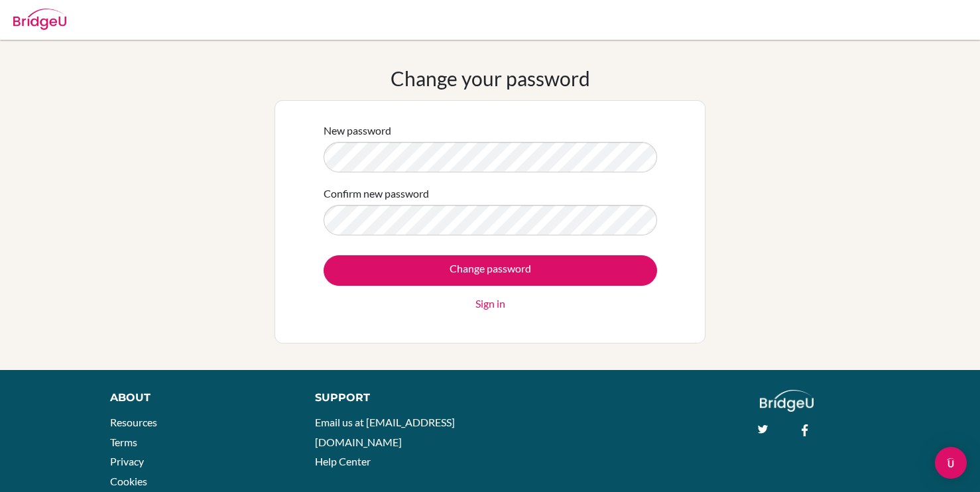 This screenshot has width=980, height=492. What do you see at coordinates (490, 78) in the screenshot?
I see `h1: Change your password` at bounding box center [490, 78].